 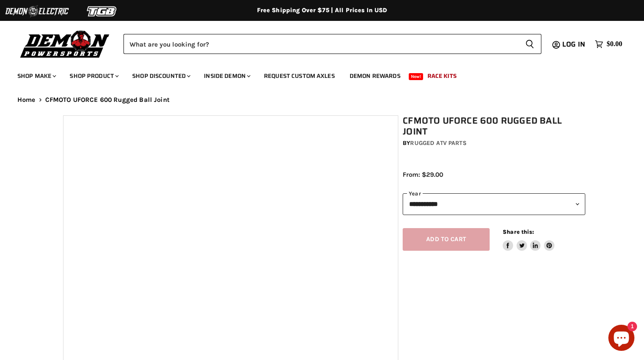 What do you see at coordinates (36, 76) in the screenshot?
I see `a: Shop Make` at bounding box center [36, 76].